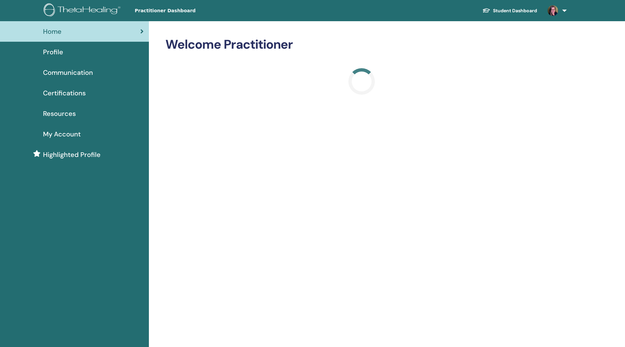 Image resolution: width=625 pixels, height=347 pixels. What do you see at coordinates (62, 134) in the screenshot?
I see `span: My Account` at bounding box center [62, 134].